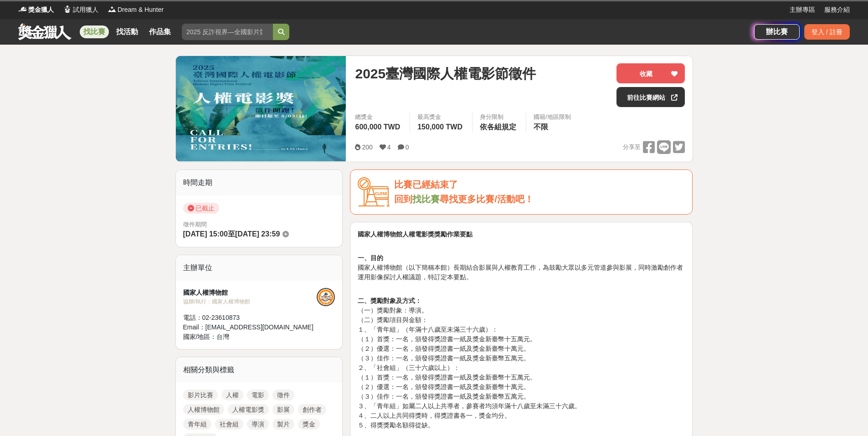 The width and height of the screenshot is (868, 436). I want to click on span: 尋找更多比賽/活動吧！, so click(487, 199).